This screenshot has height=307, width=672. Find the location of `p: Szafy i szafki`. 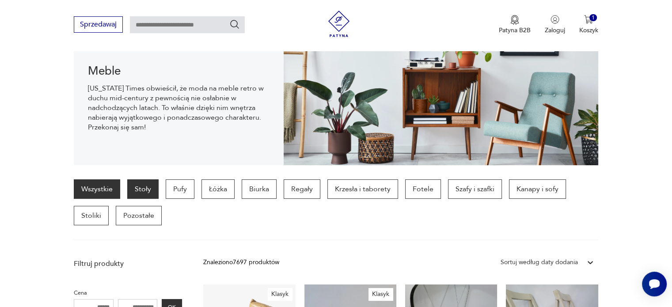

p: Szafy i szafki is located at coordinates (475, 189).